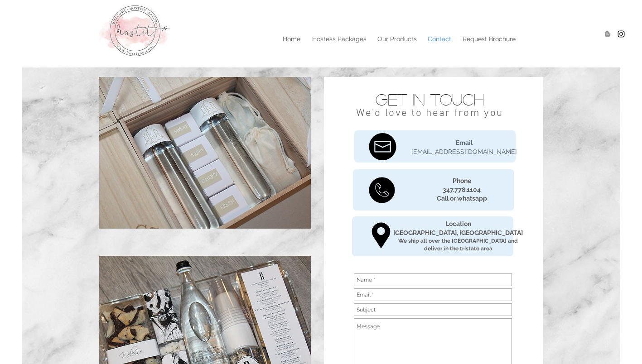 The width and height of the screenshot is (642, 364). What do you see at coordinates (439, 39) in the screenshot?
I see `a: Contact` at bounding box center [439, 39].